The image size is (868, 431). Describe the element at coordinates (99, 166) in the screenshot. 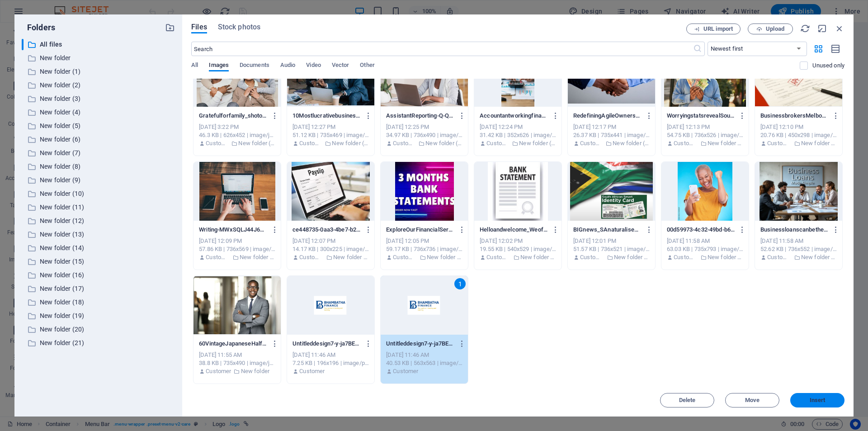

I see `p: New folder (8)` at that location.